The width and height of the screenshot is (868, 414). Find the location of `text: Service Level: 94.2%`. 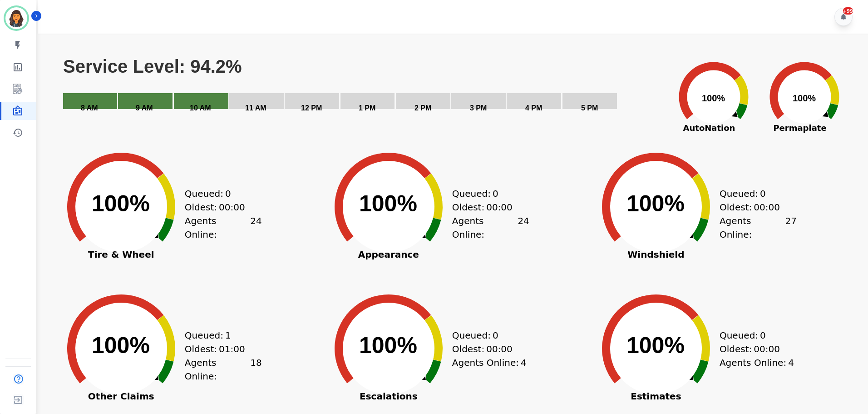

text: Service Level: 94.2% is located at coordinates (153, 66).